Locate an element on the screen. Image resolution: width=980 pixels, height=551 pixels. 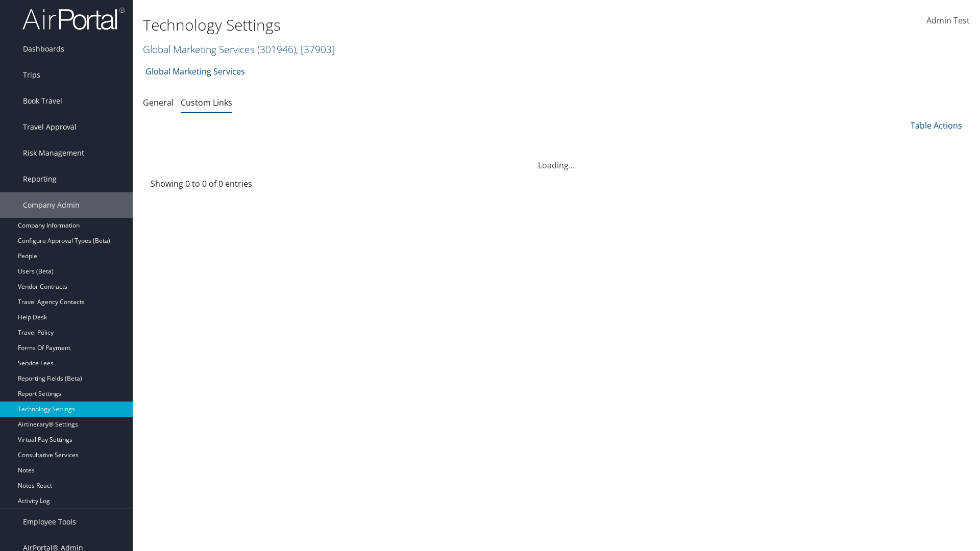
h1: Technology Settings is located at coordinates (419, 25).